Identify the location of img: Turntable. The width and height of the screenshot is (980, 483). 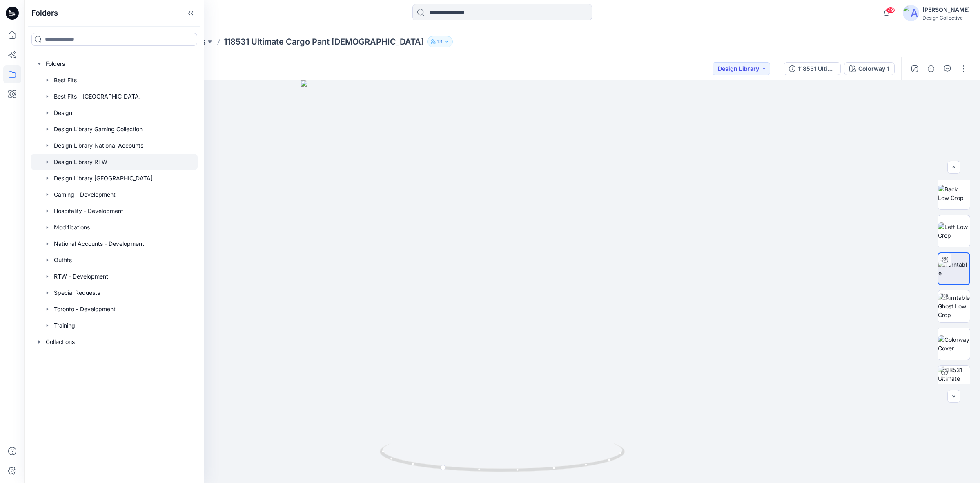
(954, 269).